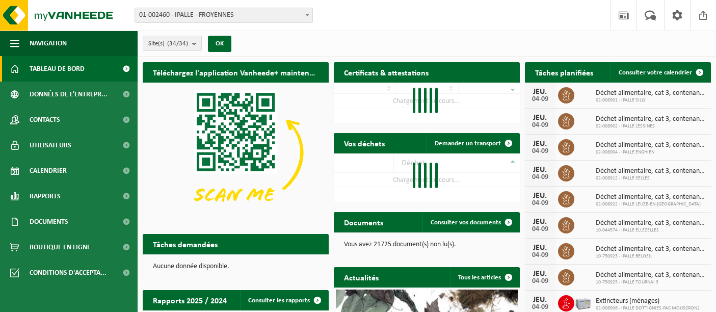  I want to click on span: Rapports, so click(45, 196).